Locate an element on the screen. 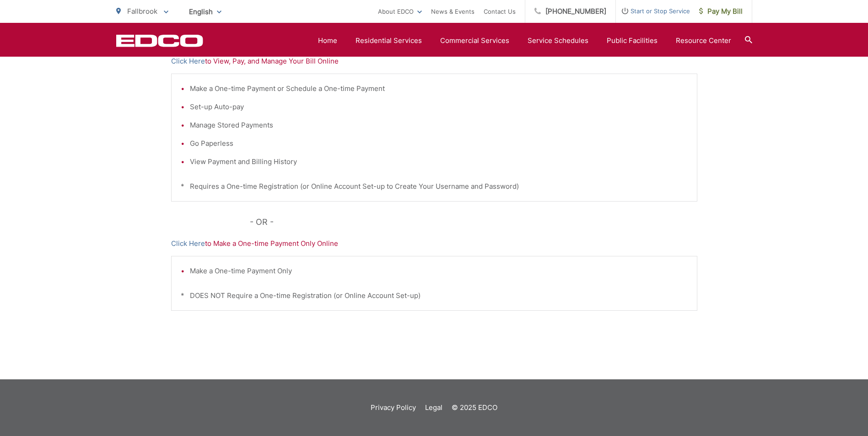 The height and width of the screenshot is (436, 868). li: Manage Stored Payments is located at coordinates (439, 126).